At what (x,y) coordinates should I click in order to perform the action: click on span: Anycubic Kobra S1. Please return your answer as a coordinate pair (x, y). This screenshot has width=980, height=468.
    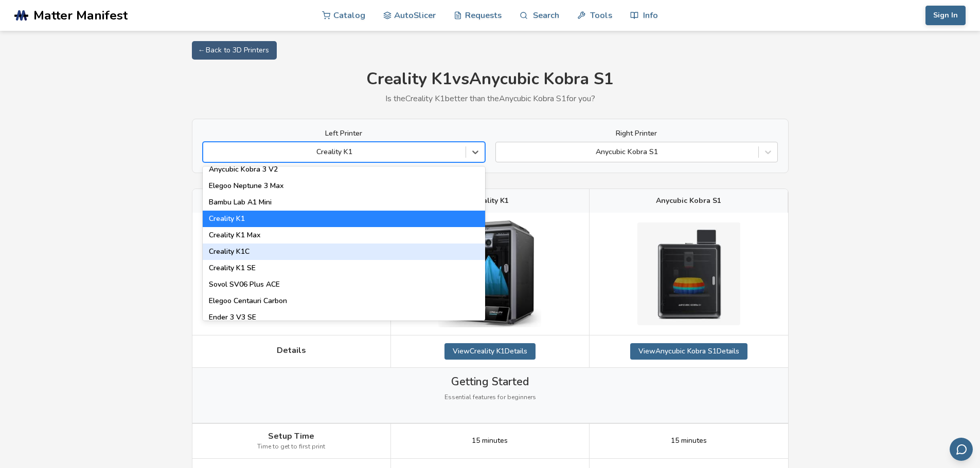
    Looking at the image, I should click on (688, 201).